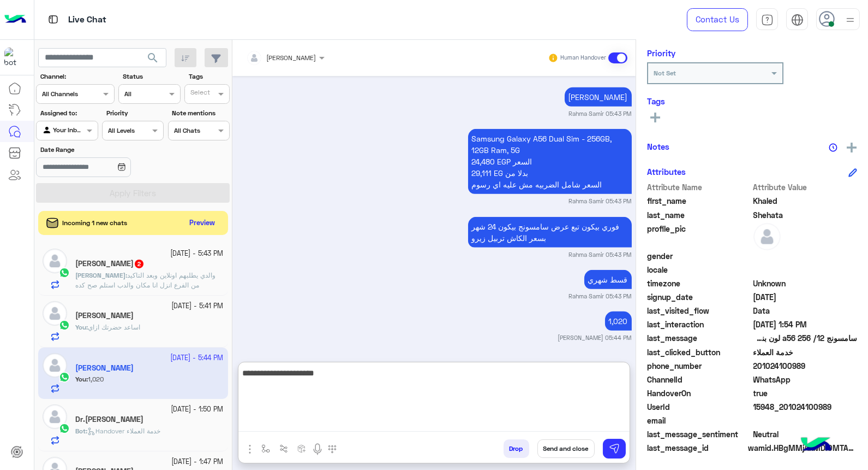 The image size is (868, 470). What do you see at coordinates (124, 430) in the screenshot?
I see `span: Handover خدمة العملاء` at bounding box center [124, 430].